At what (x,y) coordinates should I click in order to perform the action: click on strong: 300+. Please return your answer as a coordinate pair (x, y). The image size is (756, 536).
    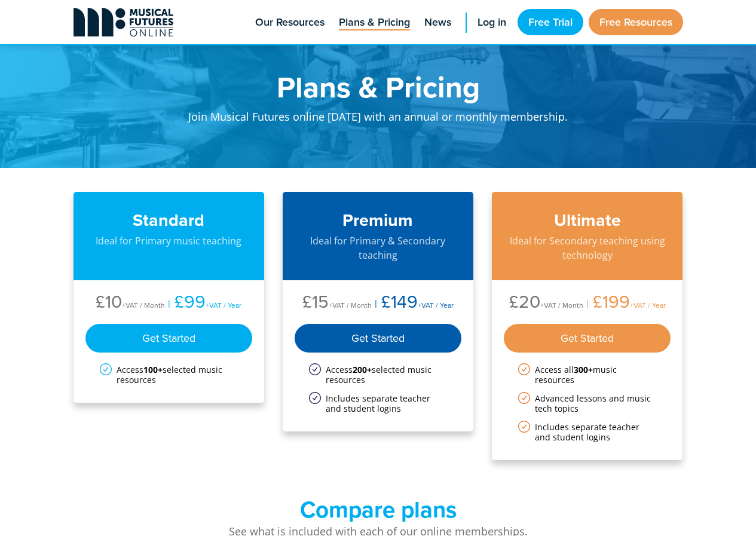
    Looking at the image, I should click on (583, 369).